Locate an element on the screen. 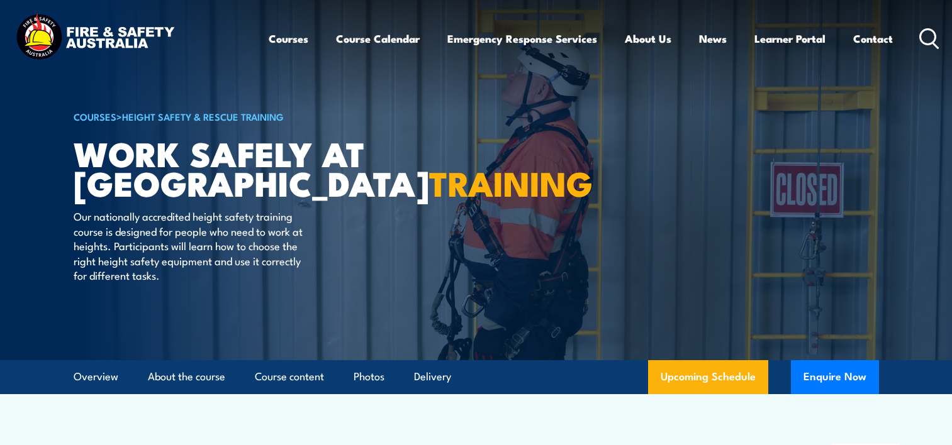  p: Our nationally accredited height safety training course is designed for people who need to work a... is located at coordinates (188, 245).